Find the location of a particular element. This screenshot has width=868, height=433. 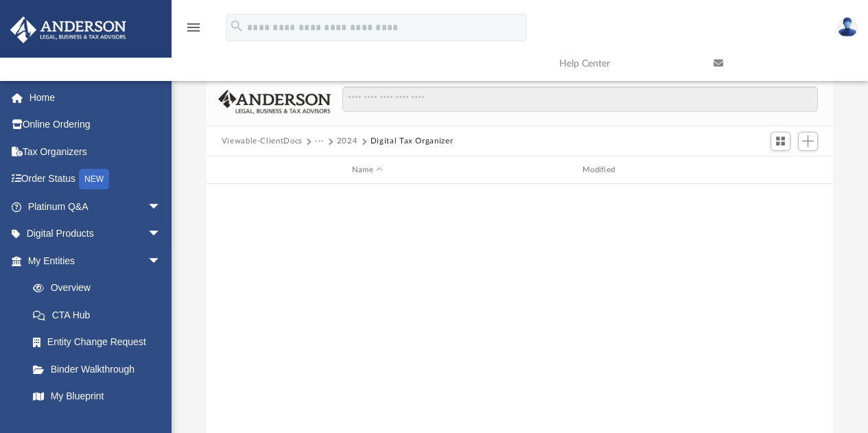

a: My Blueprint is located at coordinates (97, 397).